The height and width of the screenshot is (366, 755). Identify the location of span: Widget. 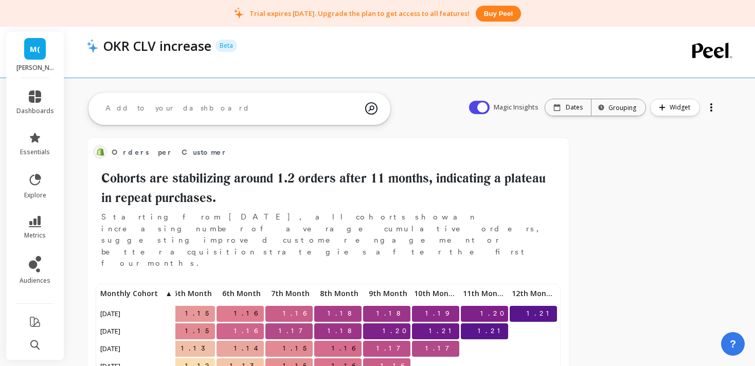
(682, 108).